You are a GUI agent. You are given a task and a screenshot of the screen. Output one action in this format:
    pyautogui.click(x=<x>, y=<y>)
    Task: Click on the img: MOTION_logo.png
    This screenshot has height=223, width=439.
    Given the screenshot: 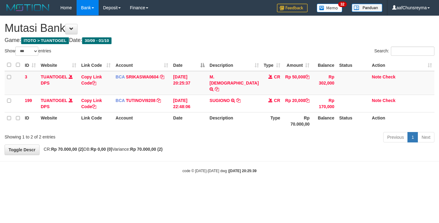 What is the action you would take?
    pyautogui.click(x=28, y=8)
    